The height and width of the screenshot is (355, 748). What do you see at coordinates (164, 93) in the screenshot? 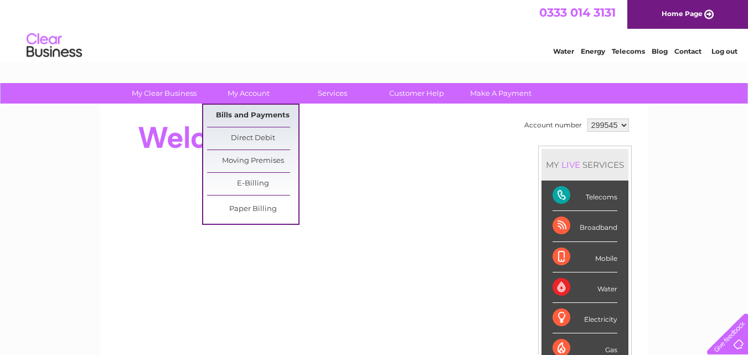
I see `a: My Clear Business` at bounding box center [164, 93].